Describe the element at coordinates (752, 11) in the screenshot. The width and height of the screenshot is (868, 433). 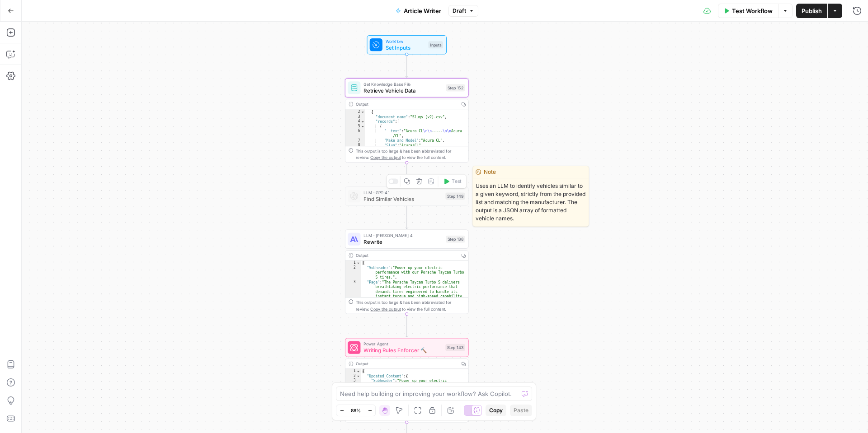
I see `span: Test Workflow` at that location.